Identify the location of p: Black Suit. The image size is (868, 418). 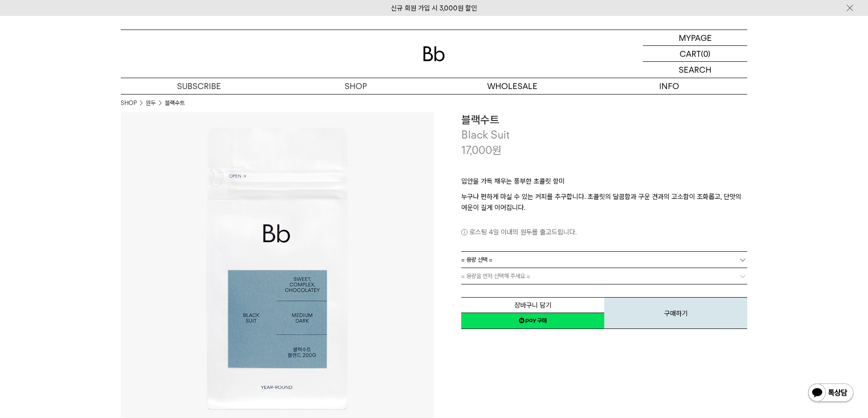
(604, 135).